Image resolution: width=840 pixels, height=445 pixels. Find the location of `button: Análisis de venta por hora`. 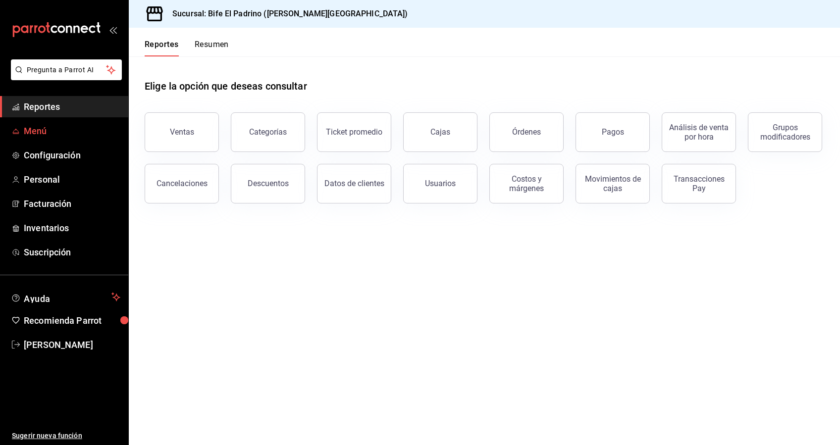

button: Análisis de venta por hora is located at coordinates (699, 132).